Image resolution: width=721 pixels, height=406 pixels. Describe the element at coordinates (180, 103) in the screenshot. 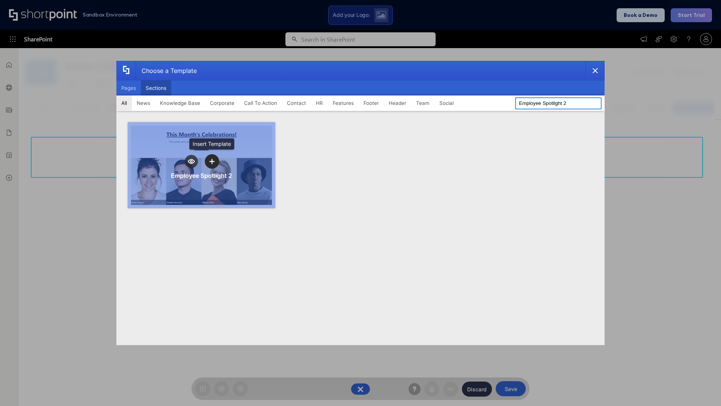

I see `button: Knowledge Base` at that location.